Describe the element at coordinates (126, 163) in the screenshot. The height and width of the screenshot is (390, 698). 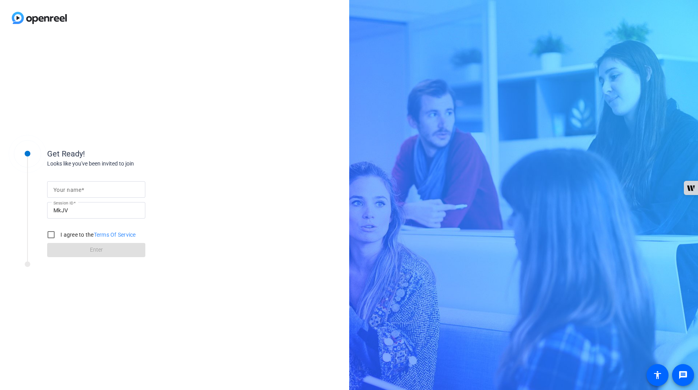
I see `div: Looks like you've been invited to join` at that location.